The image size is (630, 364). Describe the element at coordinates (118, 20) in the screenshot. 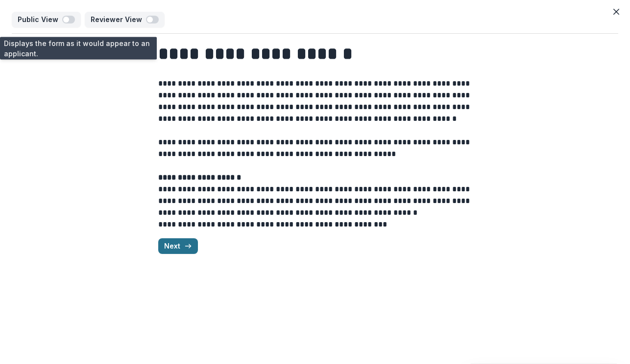

I see `p: Reviewer View` at that location.